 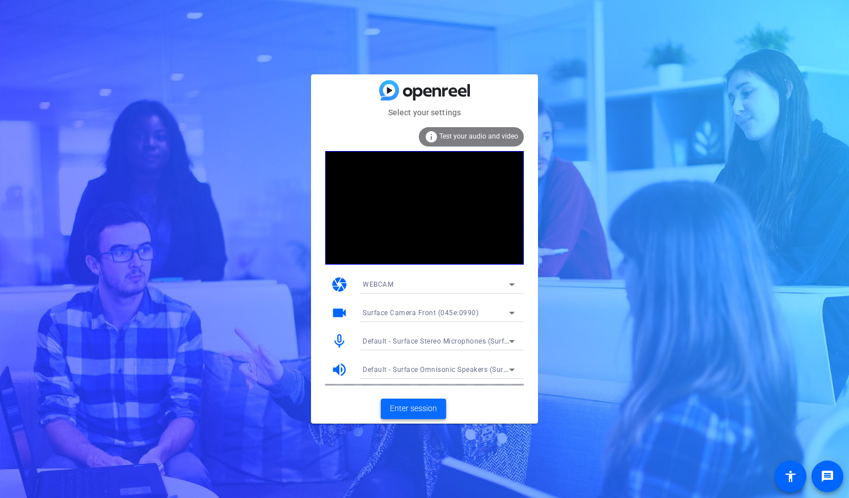 What do you see at coordinates (425, 90) in the screenshot?
I see `img: blue-gradient.svg` at bounding box center [425, 90].